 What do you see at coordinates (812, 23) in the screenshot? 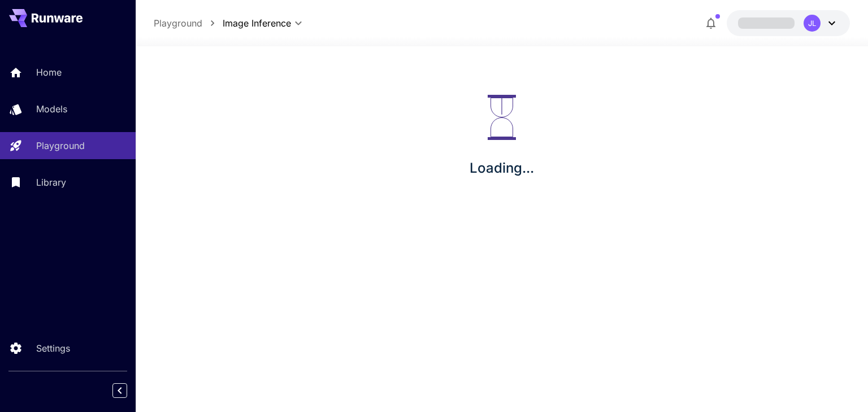
I see `div: JL` at bounding box center [812, 23].